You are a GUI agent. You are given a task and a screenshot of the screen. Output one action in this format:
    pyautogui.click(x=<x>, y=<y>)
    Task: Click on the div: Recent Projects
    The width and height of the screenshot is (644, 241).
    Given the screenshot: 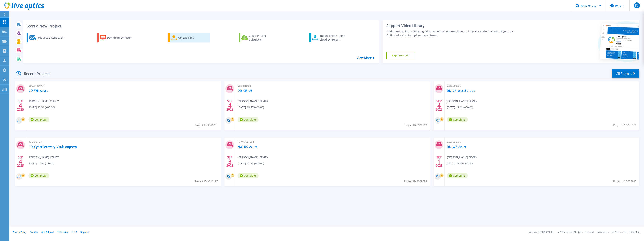 What is the action you would take?
    pyautogui.click(x=35, y=74)
    